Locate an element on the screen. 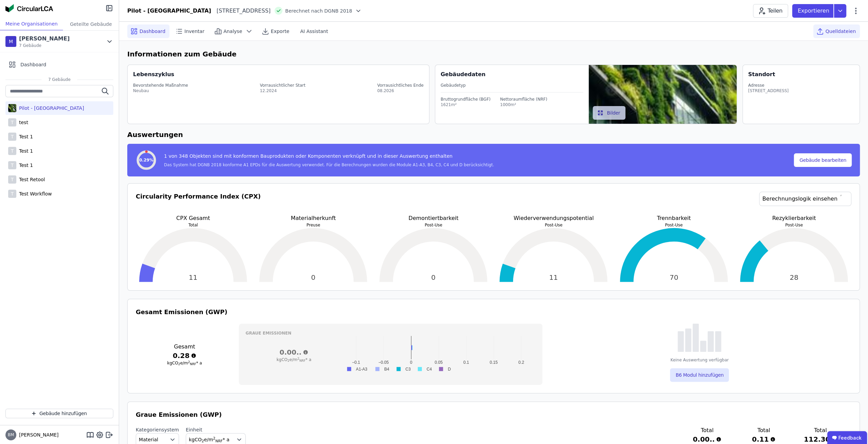  div: Neubau is located at coordinates (160, 91).